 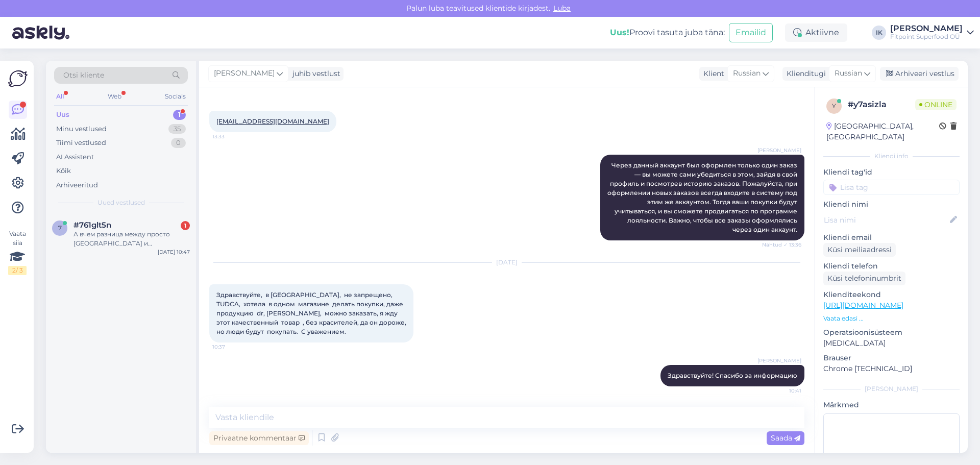 I want to click on div: Proovi tasuta juba täna:, so click(x=667, y=33).